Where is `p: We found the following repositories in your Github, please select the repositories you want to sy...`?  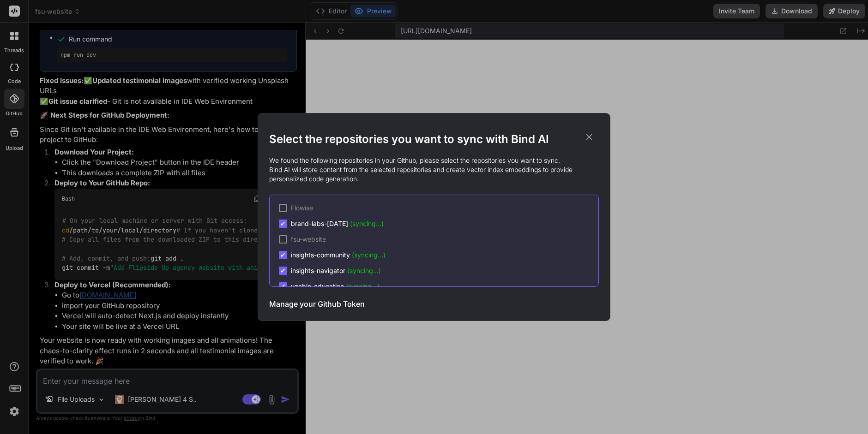
p: We found the following repositories in your Github, please select the repositories you want to sy... is located at coordinates (434, 170).